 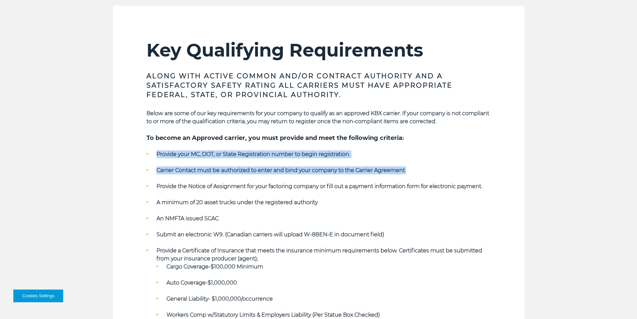 I want to click on strong: Submit an electronic W9. (Canadian carriers will upload W-8BEN-E in document field), so click(x=270, y=234).